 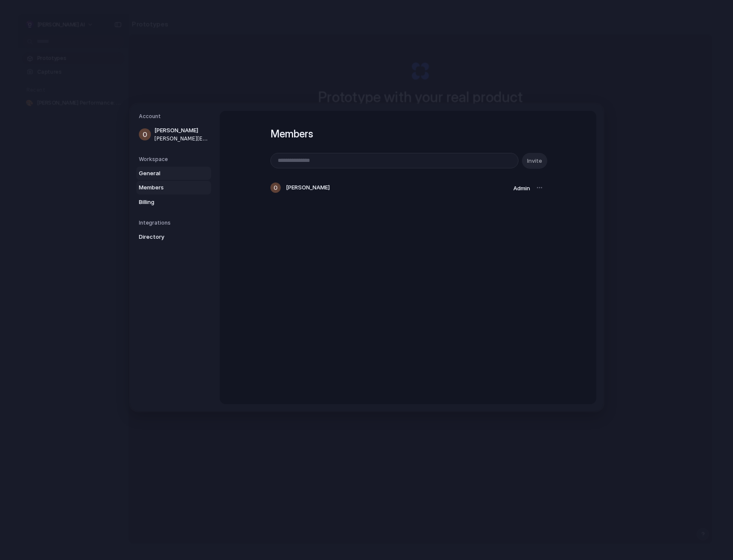 I want to click on span: General, so click(x=166, y=173).